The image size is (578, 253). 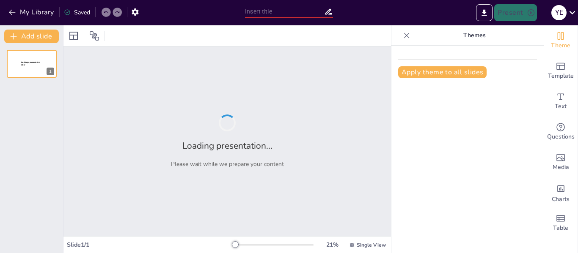 What do you see at coordinates (559, 13) in the screenshot?
I see `div: Y E` at bounding box center [559, 13].